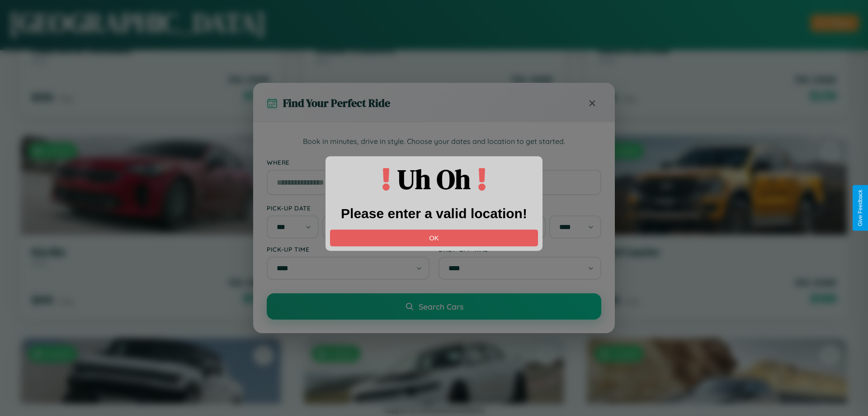 The height and width of the screenshot is (416, 868). Describe the element at coordinates (337, 103) in the screenshot. I see `h3: Find Your Perfect Ride` at that location.